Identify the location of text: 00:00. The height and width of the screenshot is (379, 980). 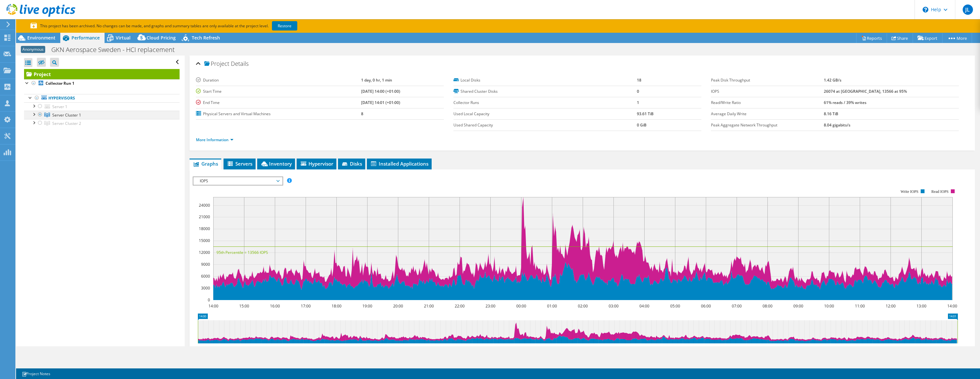
(521, 306).